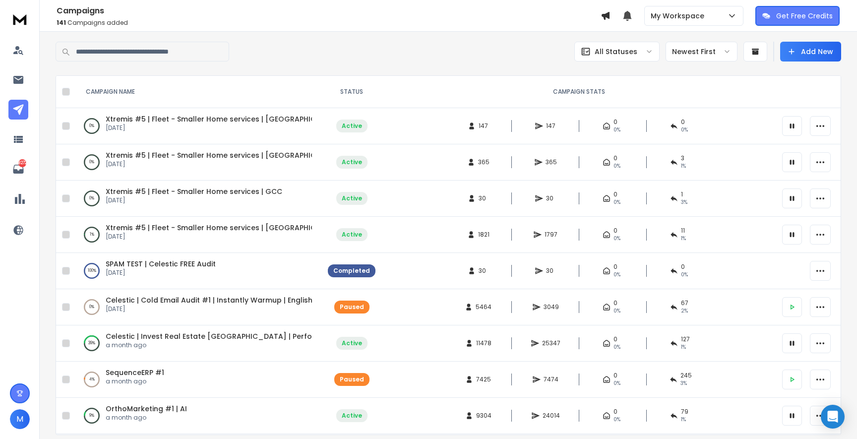 This screenshot has height=439, width=857. I want to click on span: 11478, so click(483, 343).